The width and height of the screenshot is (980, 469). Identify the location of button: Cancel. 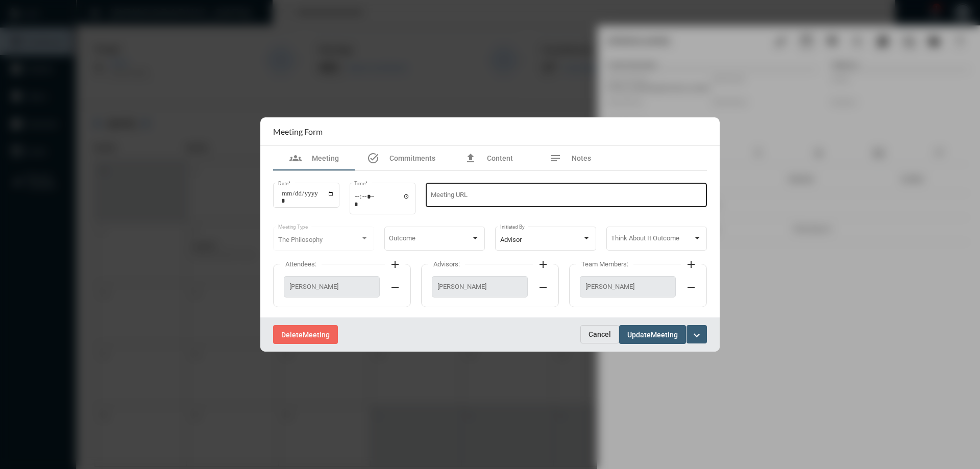
(600, 335).